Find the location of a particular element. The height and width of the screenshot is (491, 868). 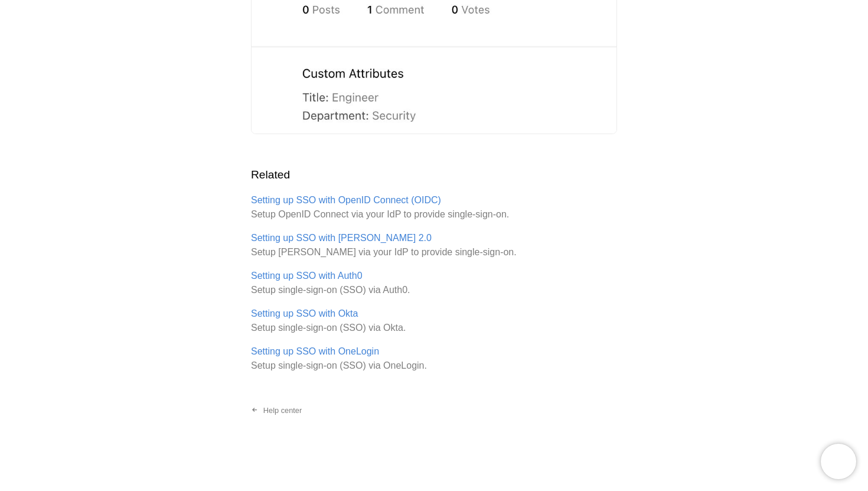

a: Setting up SSO with Okta is located at coordinates (304, 313).